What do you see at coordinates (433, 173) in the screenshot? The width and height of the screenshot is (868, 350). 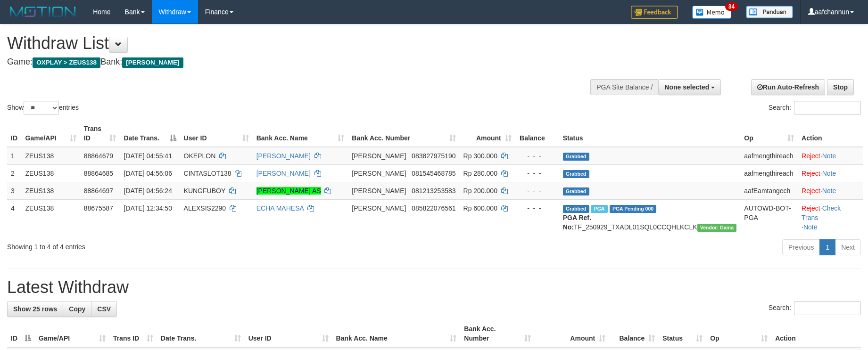 I see `span: Copy 081545468785 to clipboard` at bounding box center [433, 173].